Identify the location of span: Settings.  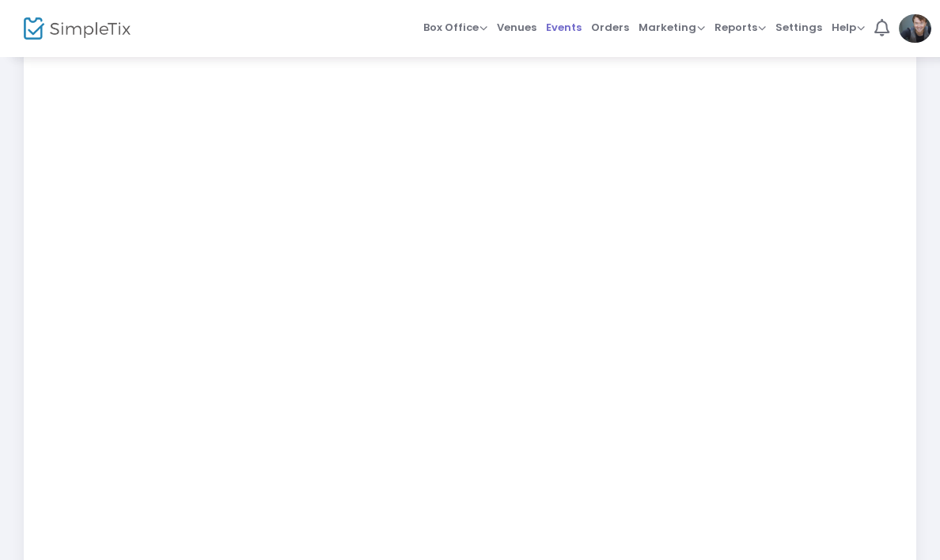
(799, 27).